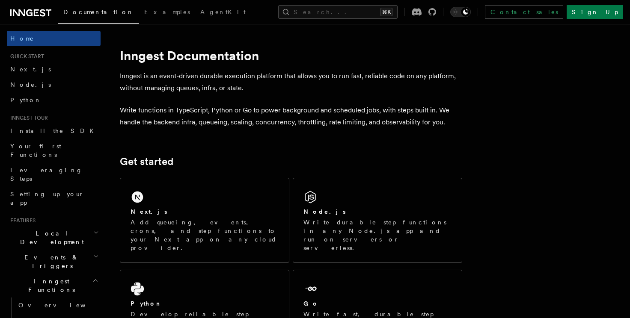  Describe the element at coordinates (53, 131) in the screenshot. I see `a: Install the SDK` at that location.